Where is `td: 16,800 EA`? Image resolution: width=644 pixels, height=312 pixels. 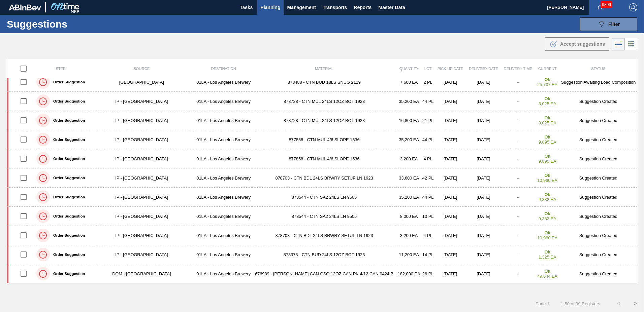 td: 16,800 EA is located at coordinates (408, 120).